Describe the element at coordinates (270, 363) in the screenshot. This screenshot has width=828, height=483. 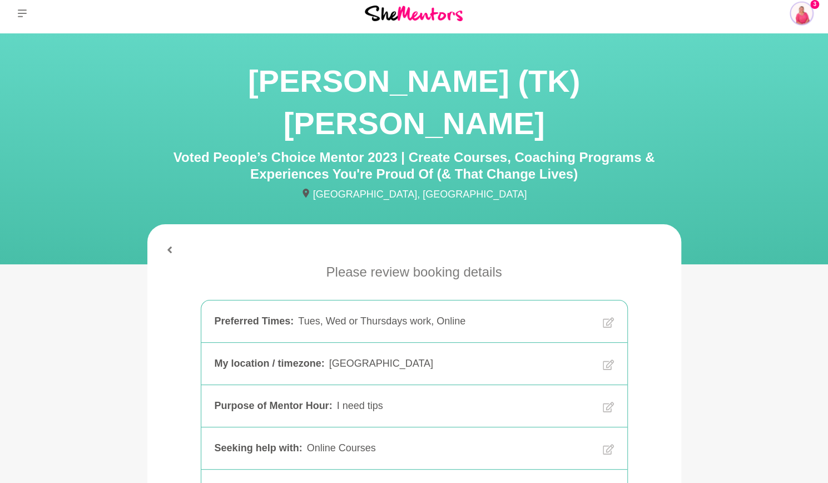
I see `div: My location / timezone :` at that location.